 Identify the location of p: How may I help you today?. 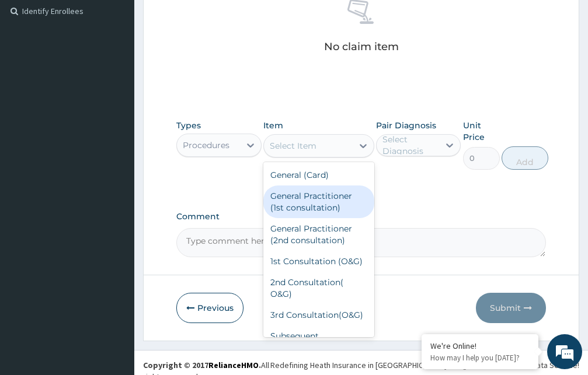
(480, 358).